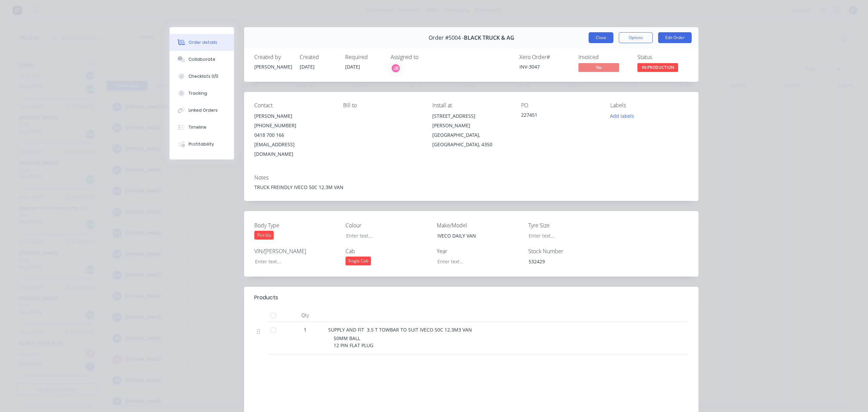 This screenshot has width=868, height=412. I want to click on div: Status, so click(663, 57).